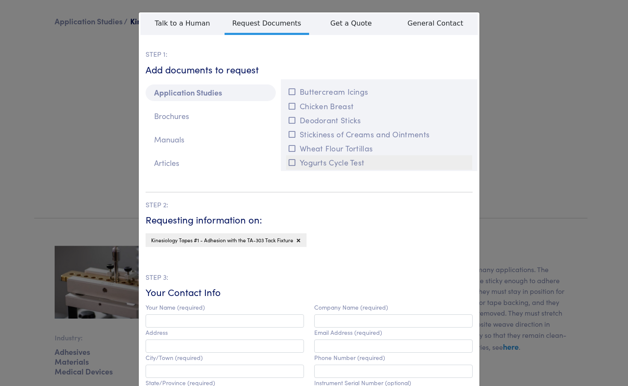  Describe the element at coordinates (379, 177) in the screenshot. I see `button: Toothpaste - Tarter Control Gel` at that location.